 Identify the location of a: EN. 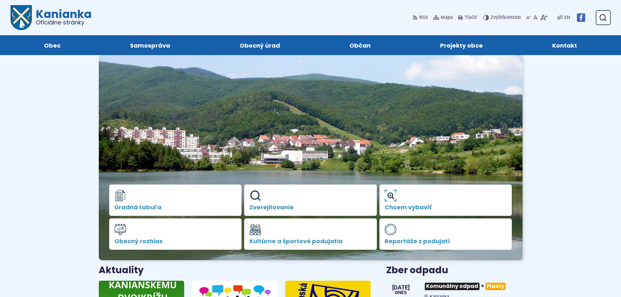
(568, 18).